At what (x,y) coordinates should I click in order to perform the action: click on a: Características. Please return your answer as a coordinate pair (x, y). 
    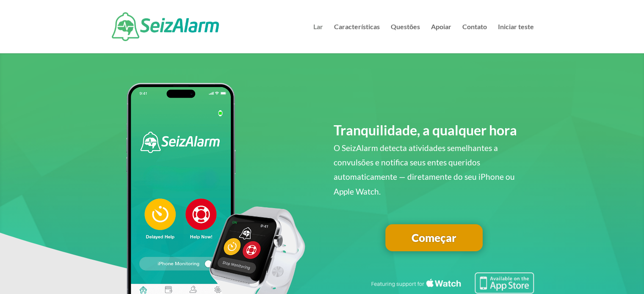
    Looking at the image, I should click on (357, 38).